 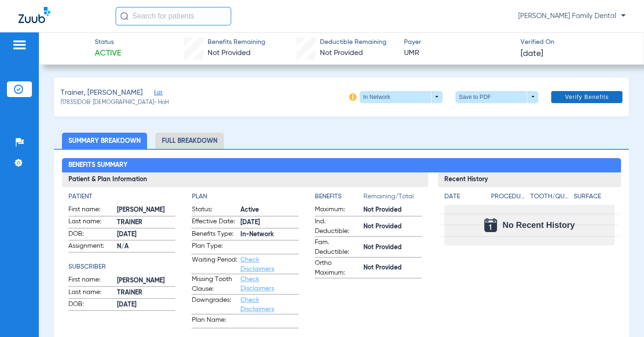 I want to click on h2: Benefits Summary, so click(x=341, y=165).